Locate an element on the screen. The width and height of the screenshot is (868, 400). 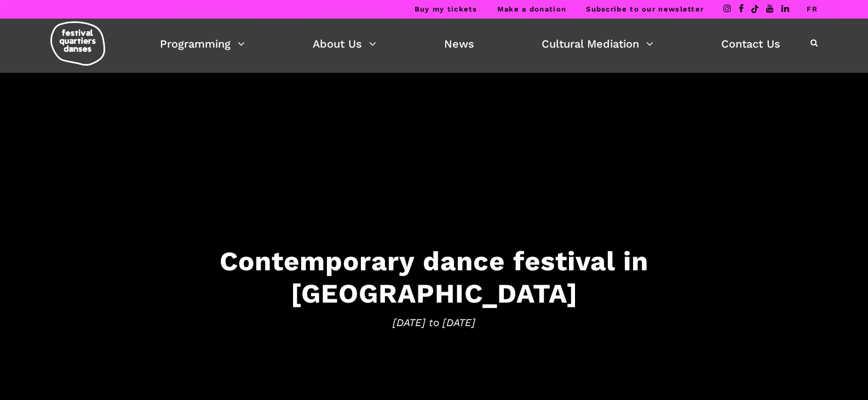
a: Cultural Mediation is located at coordinates (598, 44).